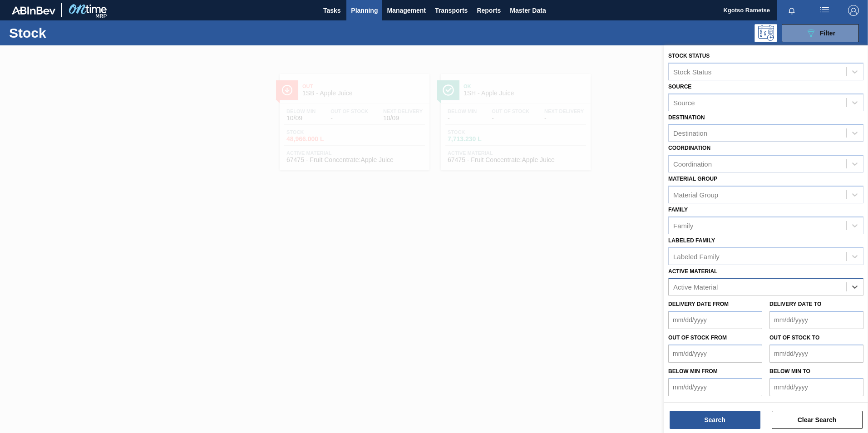  I want to click on label: Source, so click(679, 87).